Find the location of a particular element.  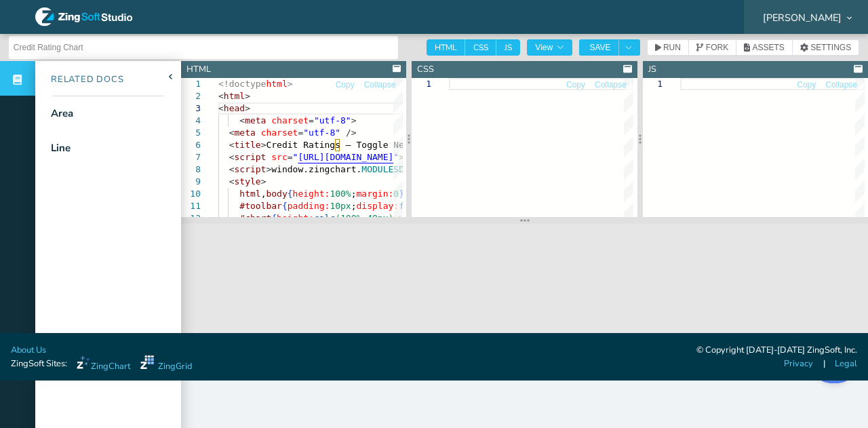

span: CSS is located at coordinates (481, 48).